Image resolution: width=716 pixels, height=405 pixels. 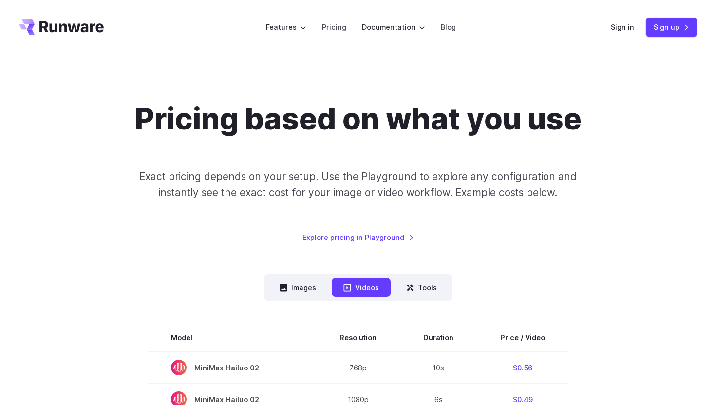 What do you see at coordinates (438, 368) in the screenshot?
I see `td: 10s` at bounding box center [438, 368].